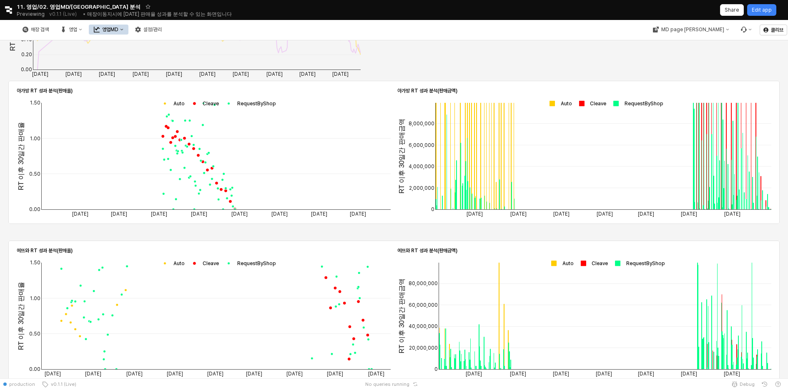  What do you see at coordinates (49, 14) in the screenshot?
I see `div: Previewing v0.1.1 (Live)` at bounding box center [49, 14].